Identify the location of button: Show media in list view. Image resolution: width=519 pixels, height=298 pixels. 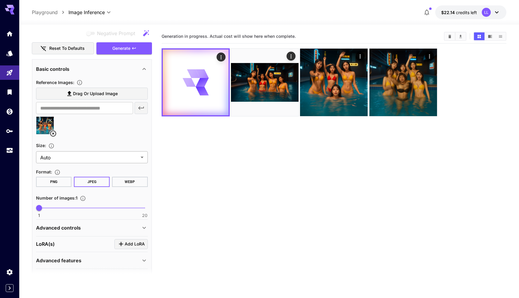
(500, 36).